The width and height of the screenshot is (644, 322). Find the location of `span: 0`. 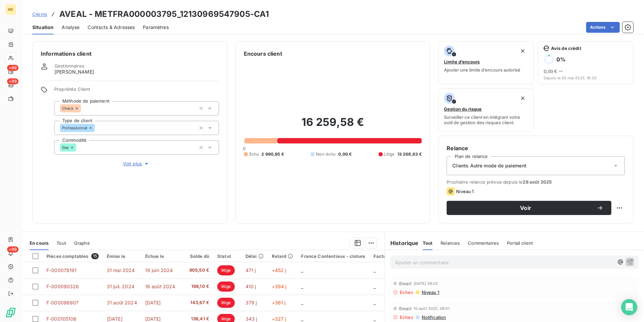

span: 0 is located at coordinates (244, 149).